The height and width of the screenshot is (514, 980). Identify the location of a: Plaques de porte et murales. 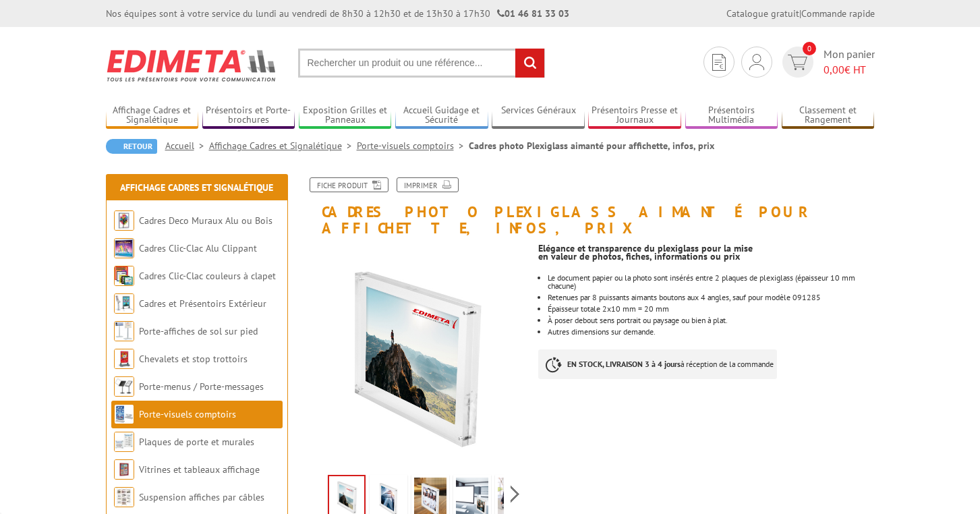
(196, 442).